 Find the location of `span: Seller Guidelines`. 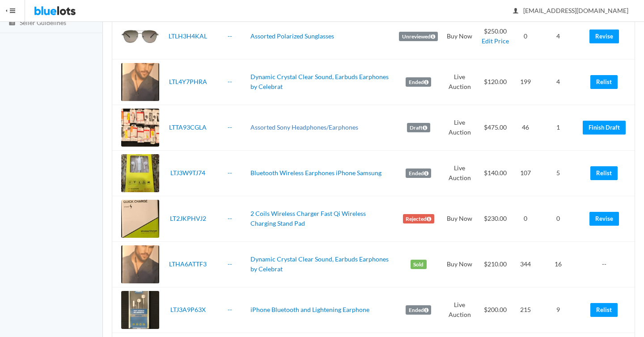

span: Seller Guidelines is located at coordinates (43, 22).